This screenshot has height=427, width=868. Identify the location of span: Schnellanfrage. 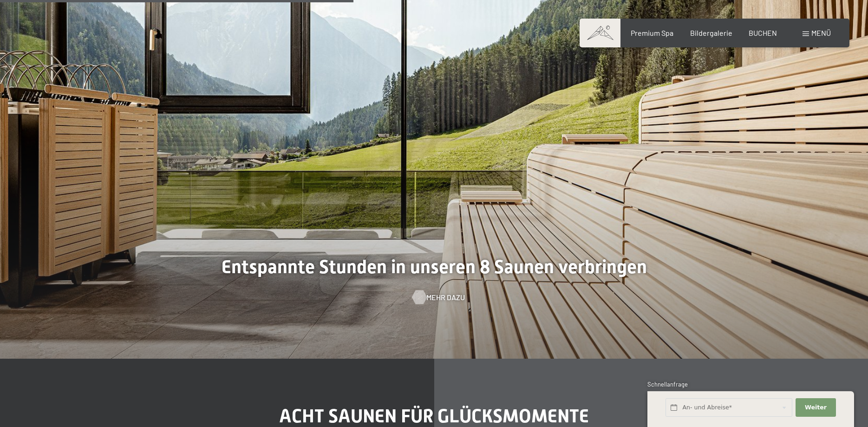
(667, 385).